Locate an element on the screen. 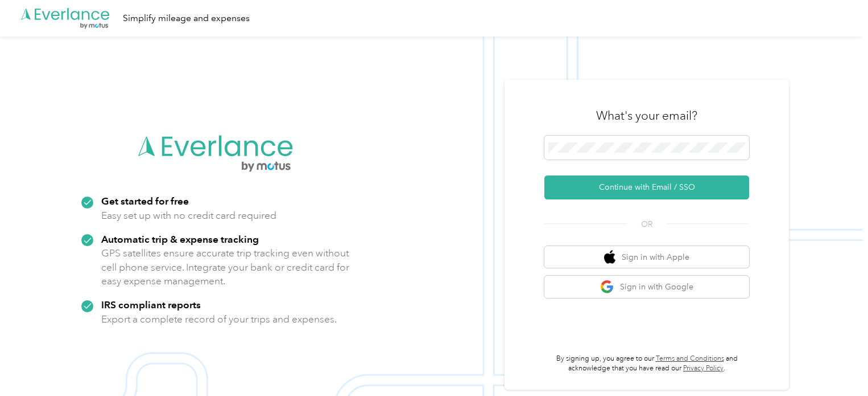 Image resolution: width=868 pixels, height=396 pixels. p: Easy set up with no credit card required is located at coordinates (189, 215).